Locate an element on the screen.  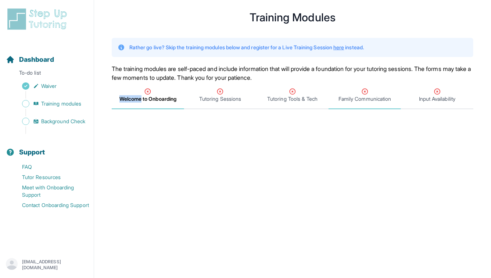
span: Welcome to Onboarding is located at coordinates (148, 99).